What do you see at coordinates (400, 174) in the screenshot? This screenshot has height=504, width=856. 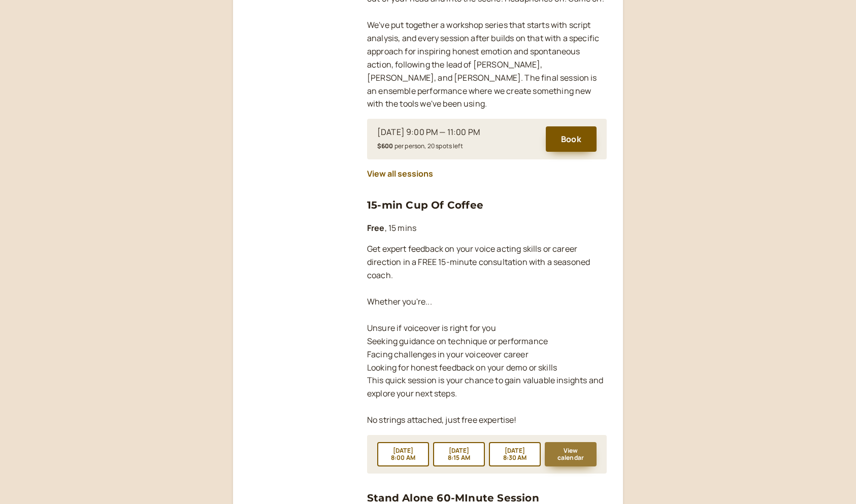 I see `button: View all sessions` at bounding box center [400, 174].